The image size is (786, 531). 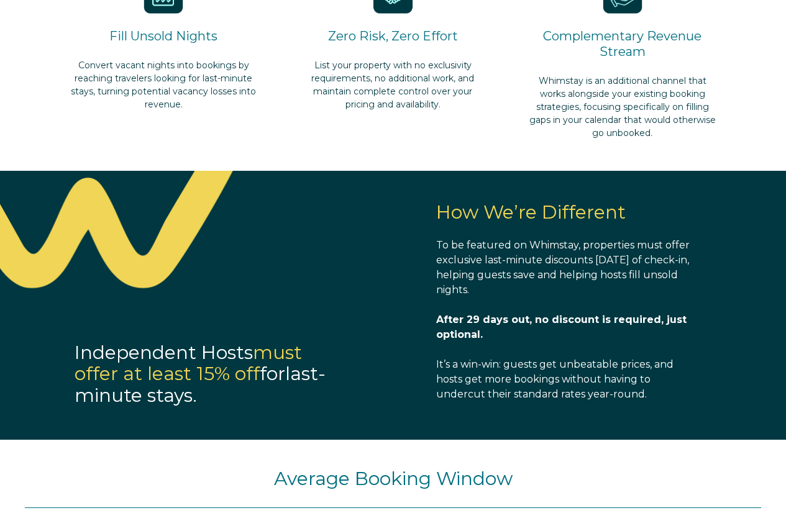 I want to click on span: After 29 days out, no discount is required, just optional., so click(x=561, y=327).